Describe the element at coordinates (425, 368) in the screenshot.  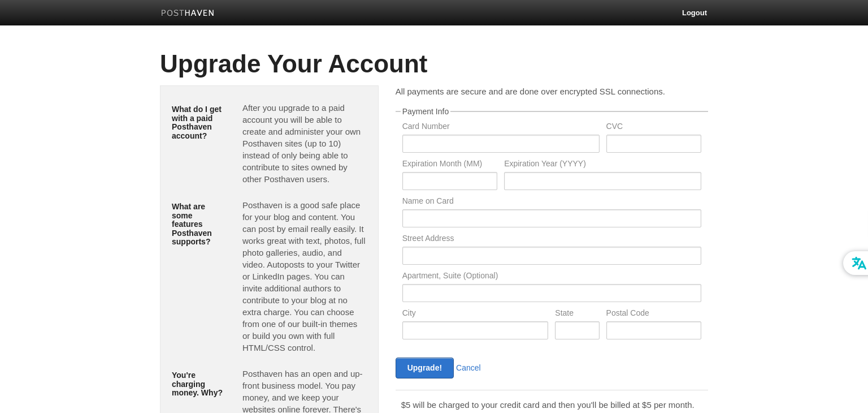
I see `input: Upgrade!` at that location.